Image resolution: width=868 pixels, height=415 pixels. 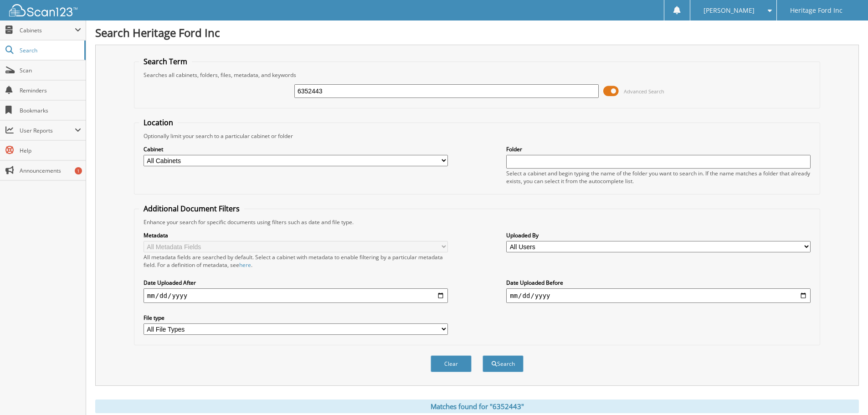 I want to click on label: Folder, so click(x=659, y=149).